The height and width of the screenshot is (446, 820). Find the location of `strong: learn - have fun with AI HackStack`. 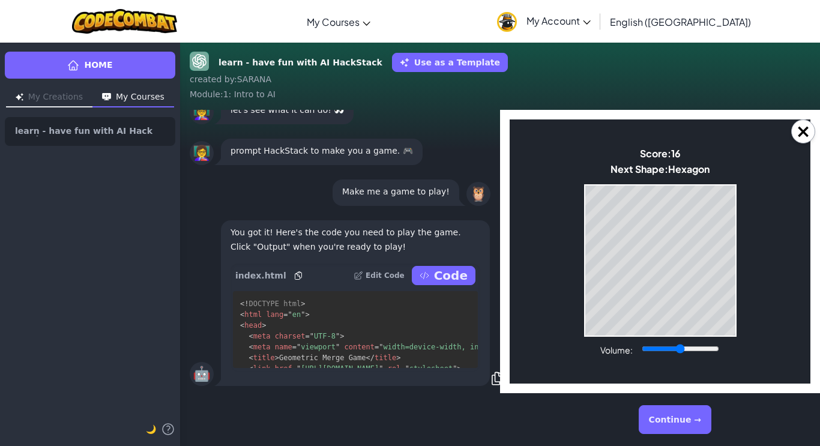

strong: learn - have fun with AI HackStack is located at coordinates (300, 62).